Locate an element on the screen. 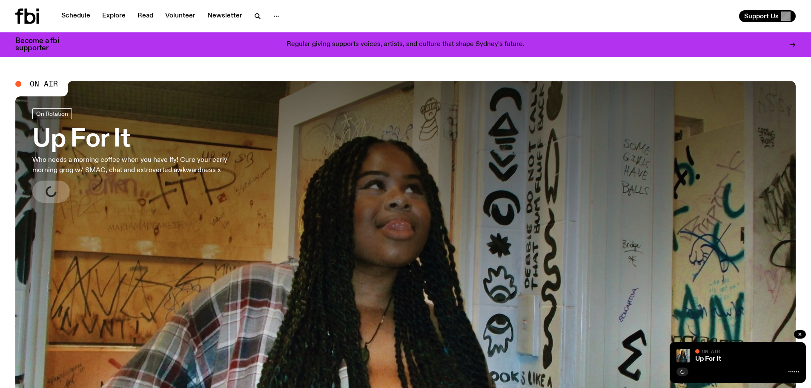  p: Who needs a morning coffee when you have Ify! Cure your early morning grog w/ SMAC, chat and extr... is located at coordinates (141, 165).